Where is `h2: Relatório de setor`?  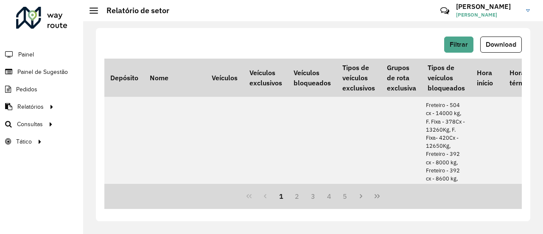 h2: Relatório de setor is located at coordinates (134, 11).